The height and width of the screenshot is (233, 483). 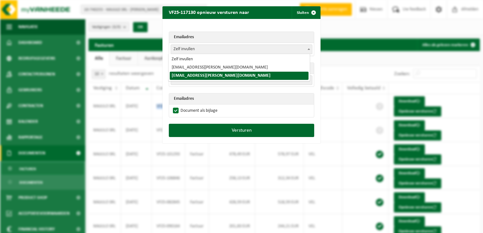 What do you see at coordinates (239, 59) in the screenshot?
I see `li: Zelf invullen` at bounding box center [239, 59].